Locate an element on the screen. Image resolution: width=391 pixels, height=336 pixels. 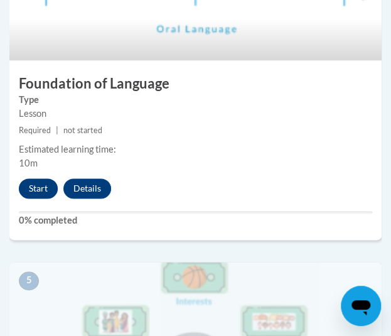
h3: Foundation of Language is located at coordinates (195, 83).